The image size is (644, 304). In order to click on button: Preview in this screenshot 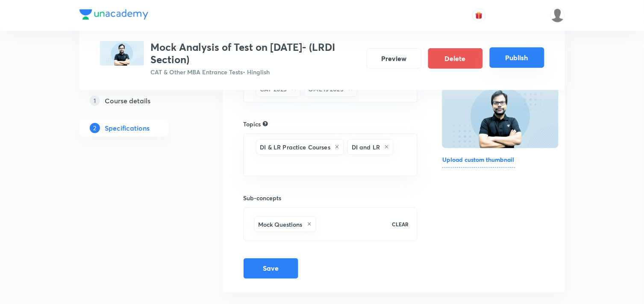, I will do `click(394, 59)`.